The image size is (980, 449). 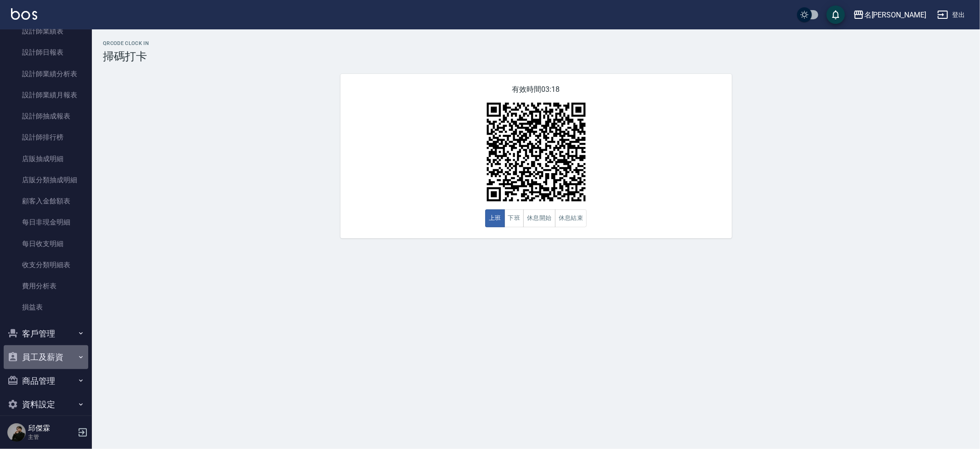 What do you see at coordinates (46, 74) in the screenshot?
I see `a: 設計師業績分析表` at bounding box center [46, 74].